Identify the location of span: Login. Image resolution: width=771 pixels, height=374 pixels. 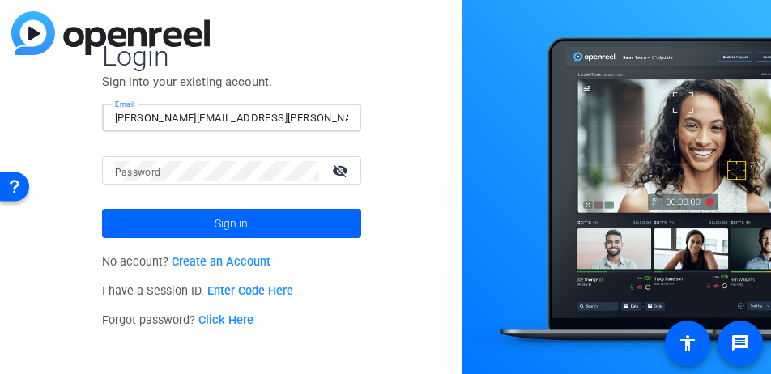
(232, 56).